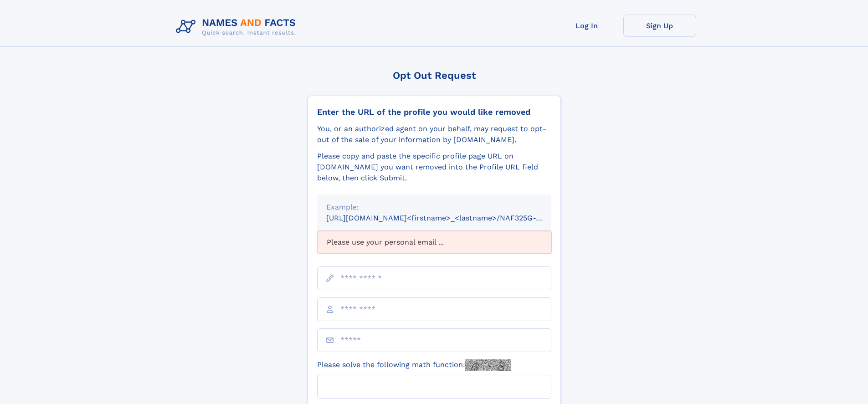 Image resolution: width=868 pixels, height=404 pixels. What do you see at coordinates (659, 25) in the screenshot?
I see `a: Sign Up` at bounding box center [659, 25].